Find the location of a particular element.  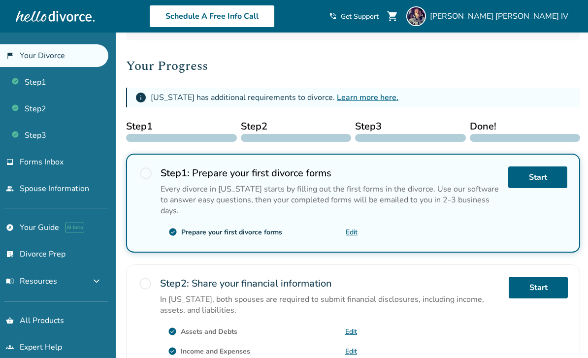

img: Moses Jefferies IV is located at coordinates (416, 16).